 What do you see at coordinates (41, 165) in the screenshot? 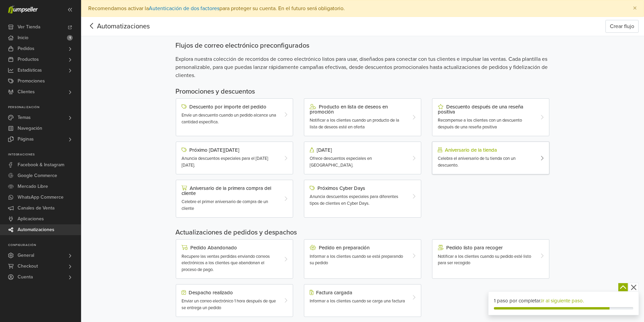
I see `span: Facebook & Instagram` at bounding box center [41, 165].